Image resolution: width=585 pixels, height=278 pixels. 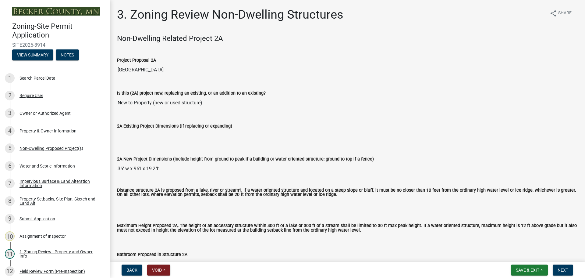 I want to click on span: Back, so click(x=132, y=270).